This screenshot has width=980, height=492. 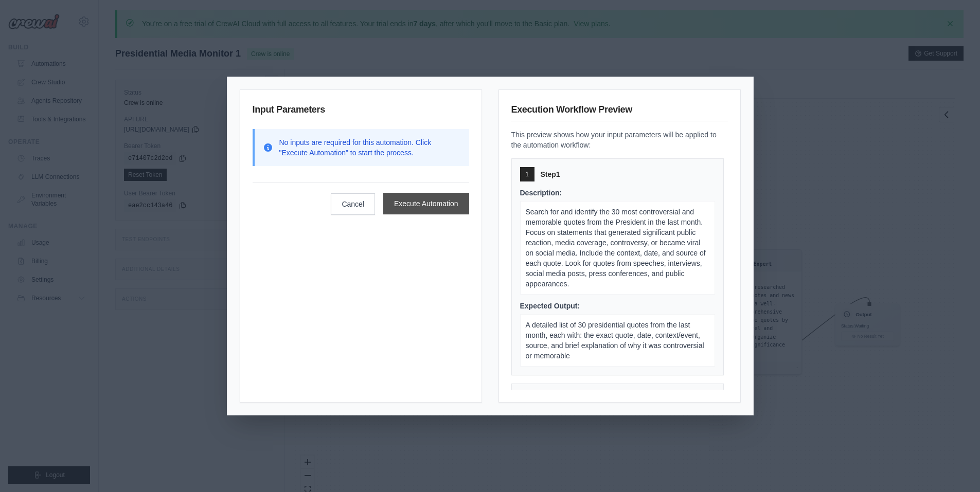 What do you see at coordinates (619, 112) in the screenshot?
I see `h3: Execution Workflow Preview` at bounding box center [619, 112].